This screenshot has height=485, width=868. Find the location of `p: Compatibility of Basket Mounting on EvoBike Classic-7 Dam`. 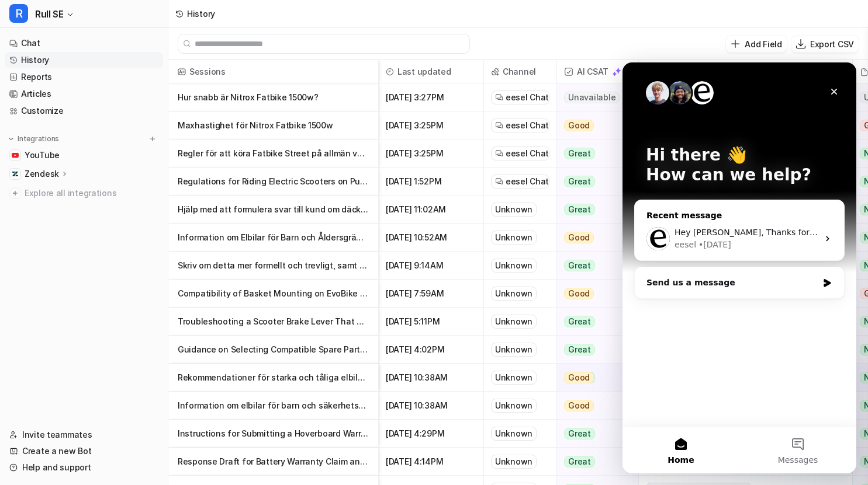

p: Compatibility of Basket Mounting on EvoBike Classic-7 Dam is located at coordinates (273, 294).